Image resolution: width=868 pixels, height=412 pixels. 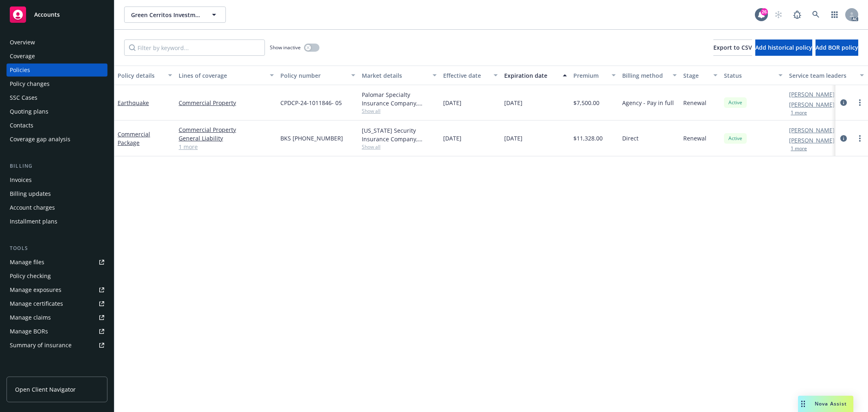 I want to click on button: Expiration date, so click(x=535, y=75).